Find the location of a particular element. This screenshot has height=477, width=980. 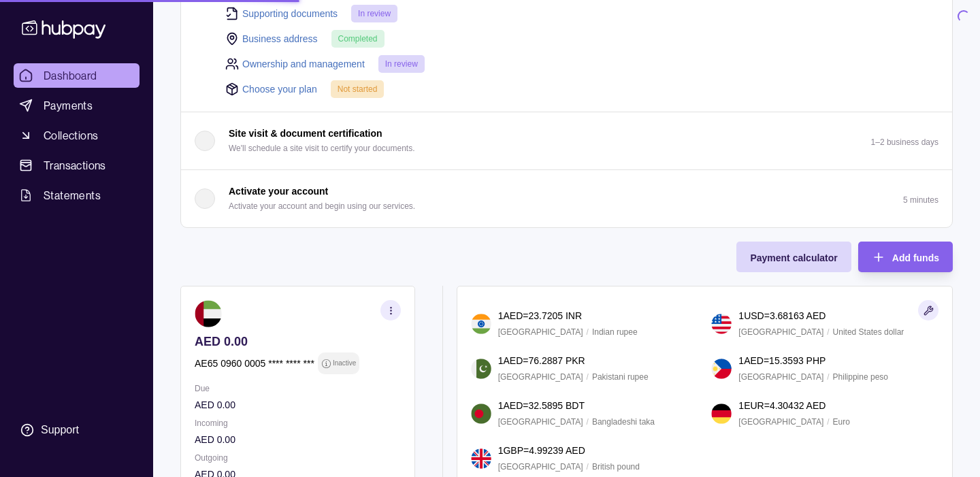

span: Not started is located at coordinates (358, 89).